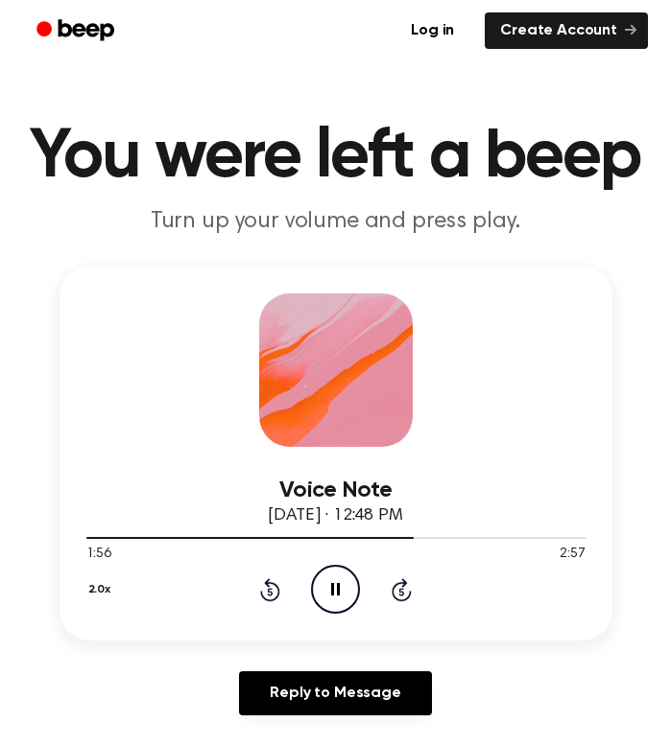 This screenshot has height=746, width=671. What do you see at coordinates (335, 222) in the screenshot?
I see `p: Turn up your volume and press play.` at bounding box center [335, 222].